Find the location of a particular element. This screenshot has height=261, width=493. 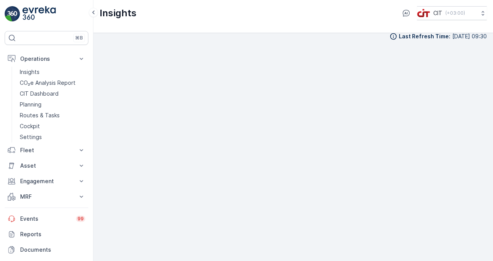

p: Events is located at coordinates (46, 219).